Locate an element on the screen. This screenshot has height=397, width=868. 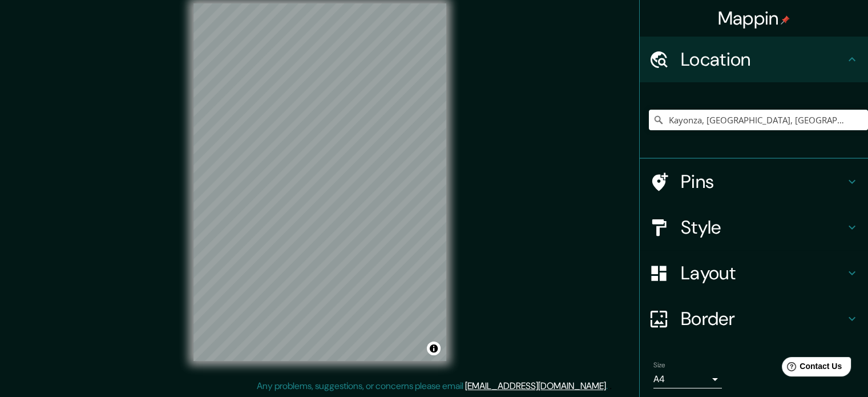
label: Size is located at coordinates (659, 364).